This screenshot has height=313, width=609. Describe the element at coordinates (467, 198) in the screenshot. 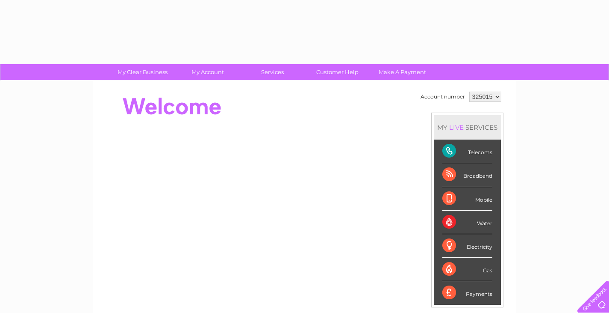

I see `div: Mobile` at that location.